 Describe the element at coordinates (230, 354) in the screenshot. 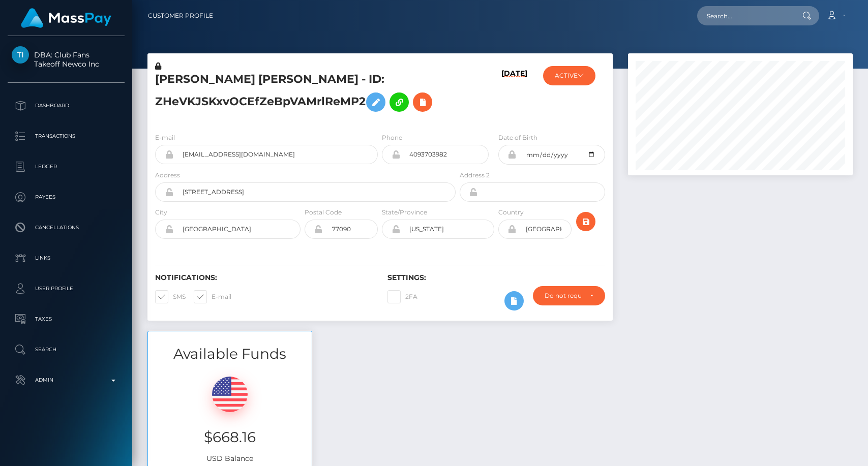

I see `h3: Available Funds` at that location.